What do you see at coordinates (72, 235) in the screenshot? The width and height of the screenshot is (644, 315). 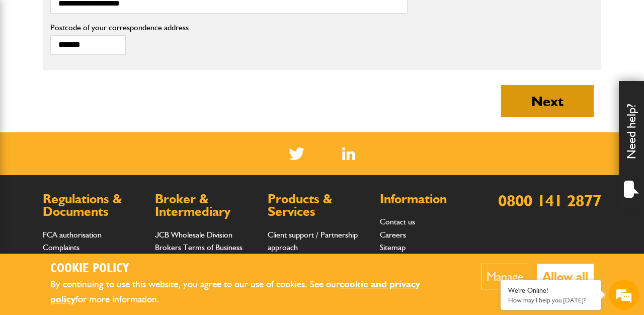 I see `a: FCA authorisation` at bounding box center [72, 235].